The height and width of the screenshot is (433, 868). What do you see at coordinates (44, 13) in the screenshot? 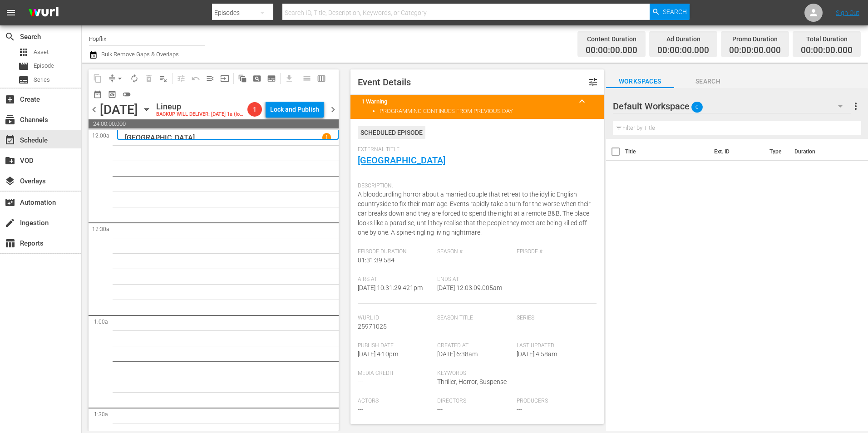
I see `img: ans4CAIJ8jUAAAAAAAAAAAAAAAAAAAAAAAAgQb4GAAAAAAAAAAAAAAAAAAAAAAAAJMjXAAAAAAAAAAAAAAAAAAAAAAAAgAT5G...` at bounding box center [44, 13].